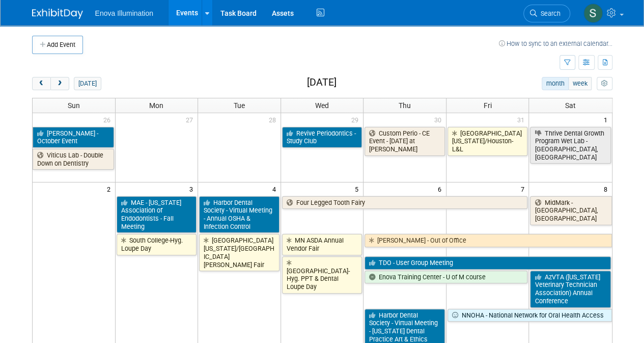 Image resolution: width=644 pixels, height=343 pixels. What do you see at coordinates (607, 119) in the screenshot?
I see `span: 1` at bounding box center [607, 119].